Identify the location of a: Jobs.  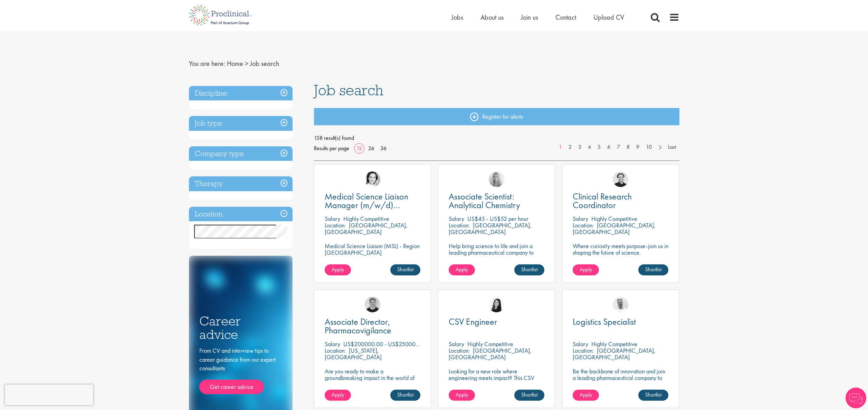
(457, 18).